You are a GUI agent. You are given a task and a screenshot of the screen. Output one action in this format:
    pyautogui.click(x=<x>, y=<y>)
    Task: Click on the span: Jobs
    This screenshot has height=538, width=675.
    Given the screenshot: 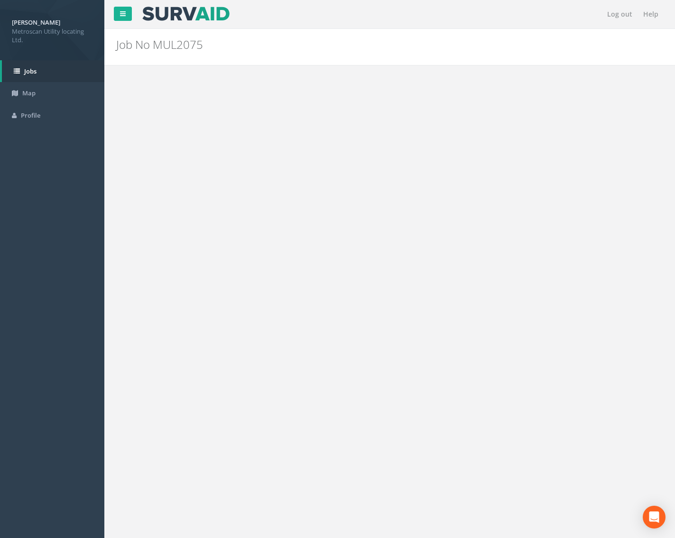 What is the action you would take?
    pyautogui.click(x=30, y=71)
    